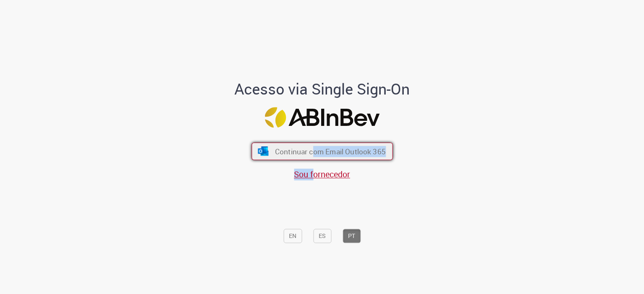  I want to click on button: PT, so click(351, 236).